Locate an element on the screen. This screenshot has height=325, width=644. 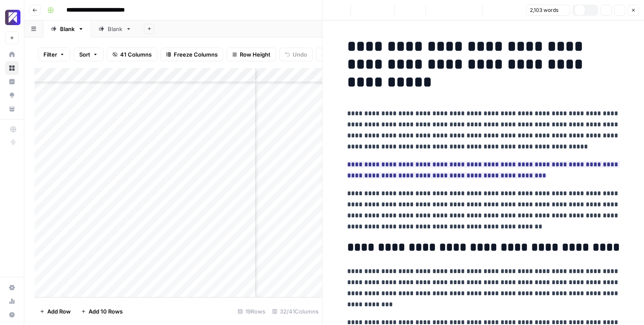
button: 41 Columns is located at coordinates (132, 55).